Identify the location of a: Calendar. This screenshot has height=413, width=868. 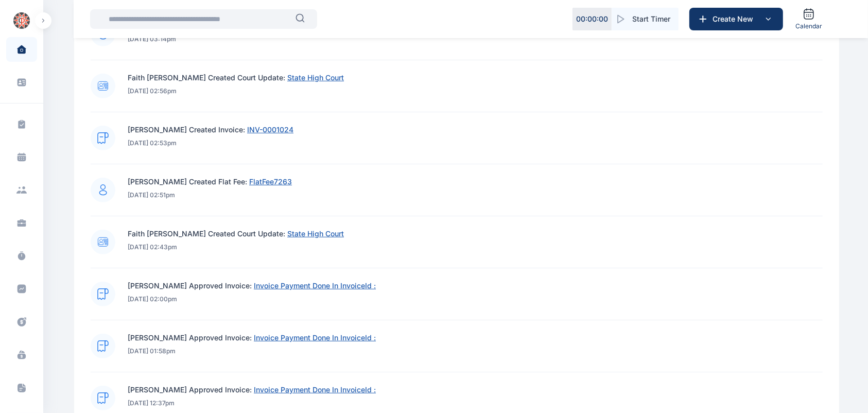
(808, 19).